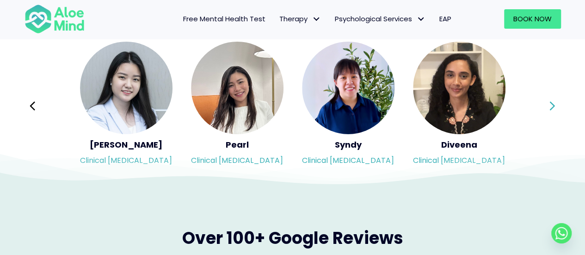 This screenshot has width=585, height=255. Describe the element at coordinates (561, 233) in the screenshot. I see `a: Whatsapp` at that location.